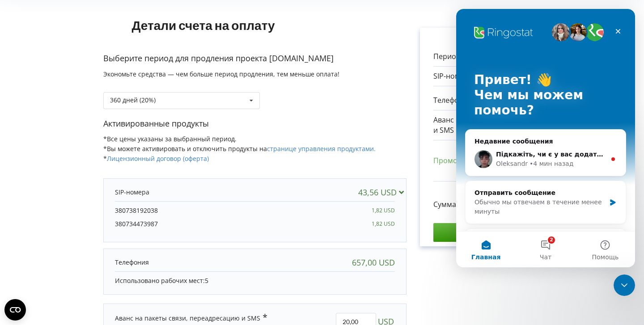 The image size is (644, 325). I want to click on p: Выбранные продукты, so click(521, 38).